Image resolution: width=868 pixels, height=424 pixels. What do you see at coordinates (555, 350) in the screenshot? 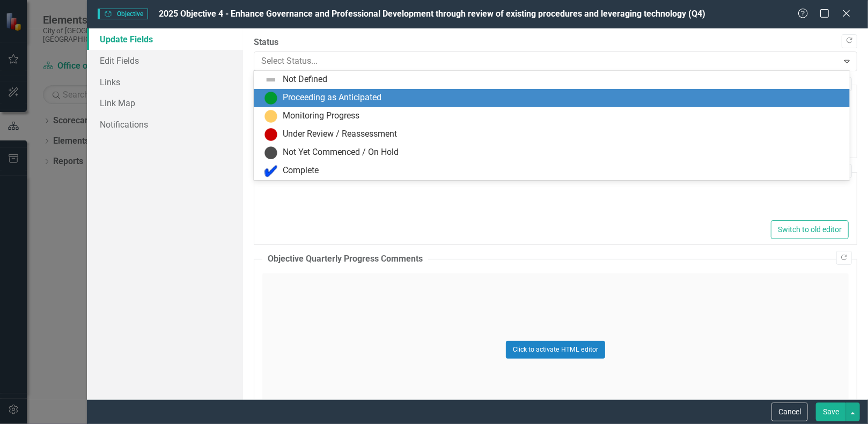
I see `button: Click to activate HTML editor` at bounding box center [555, 350].